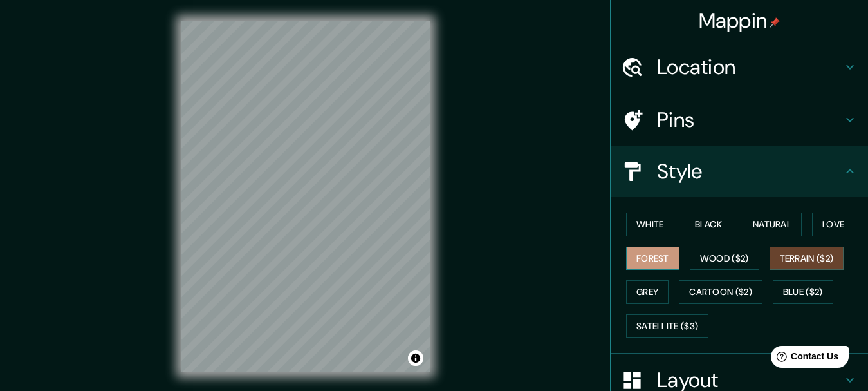 This screenshot has height=391, width=868. Describe the element at coordinates (739, 120) in the screenshot. I see `div: Pins` at that location.